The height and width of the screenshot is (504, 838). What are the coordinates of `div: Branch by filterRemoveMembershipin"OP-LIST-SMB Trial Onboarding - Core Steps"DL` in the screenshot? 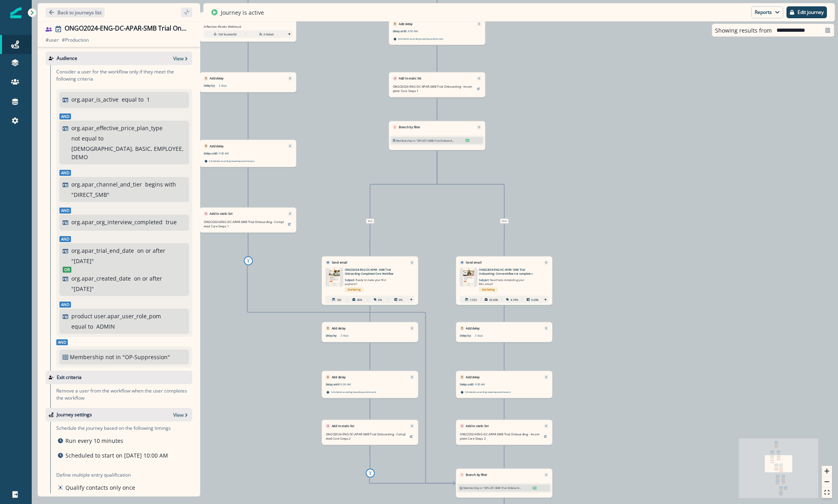 It's located at (437, 136).